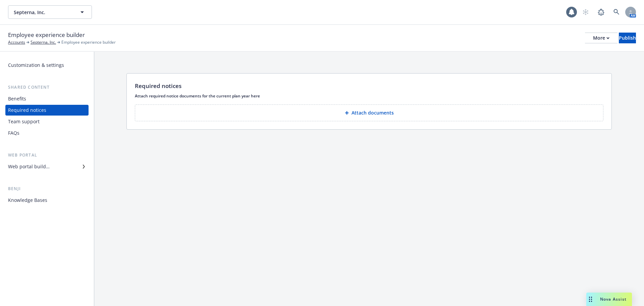 The height and width of the screenshot is (306, 644). I want to click on a: FAQs, so click(47, 133).